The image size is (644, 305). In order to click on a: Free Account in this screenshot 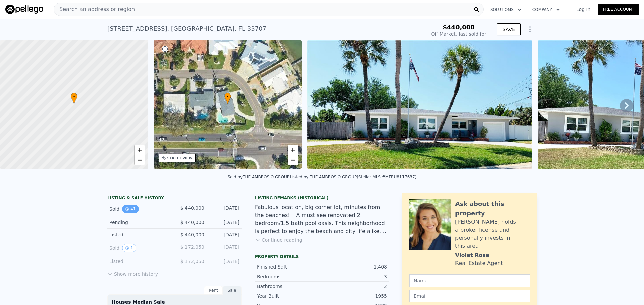, I will do `click(619, 10)`.